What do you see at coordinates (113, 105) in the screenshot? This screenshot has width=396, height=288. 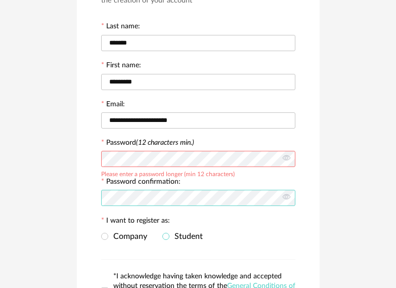 I see `label: Email:` at bounding box center [113, 105].